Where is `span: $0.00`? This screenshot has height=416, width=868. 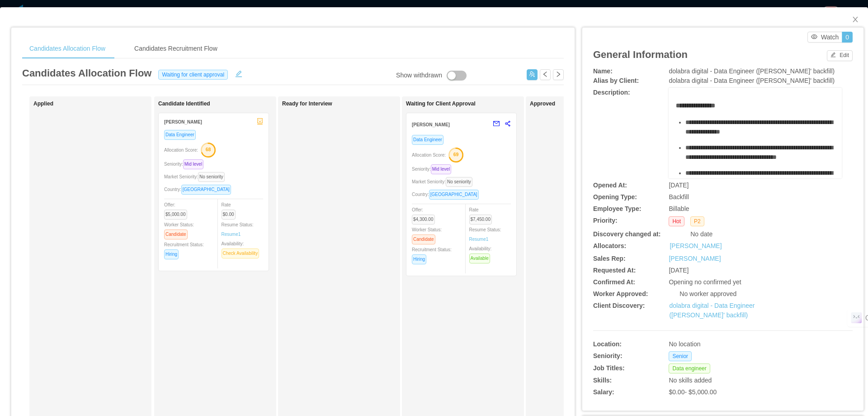
span: $0.00 is located at coordinates (228, 214).